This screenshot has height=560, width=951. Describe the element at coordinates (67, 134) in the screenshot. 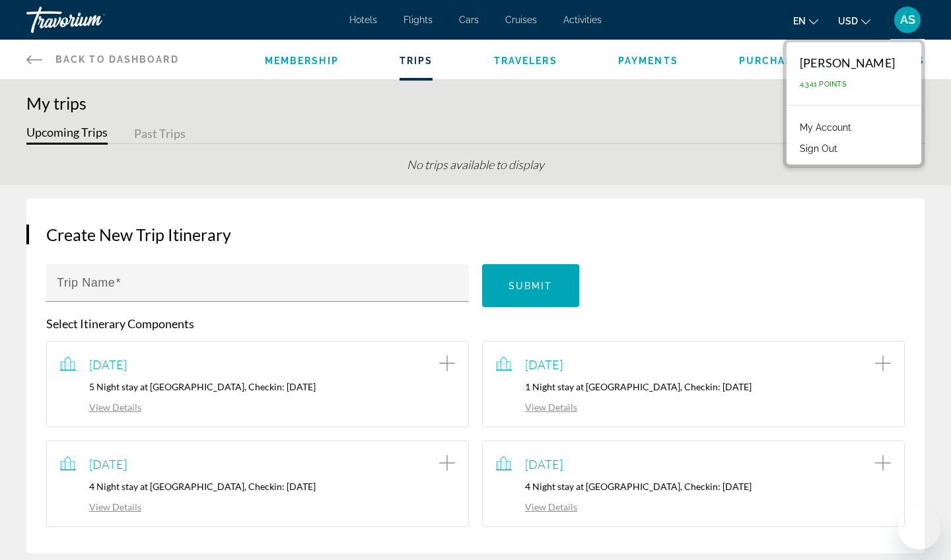

I see `button: Upcoming Trips` at that location.